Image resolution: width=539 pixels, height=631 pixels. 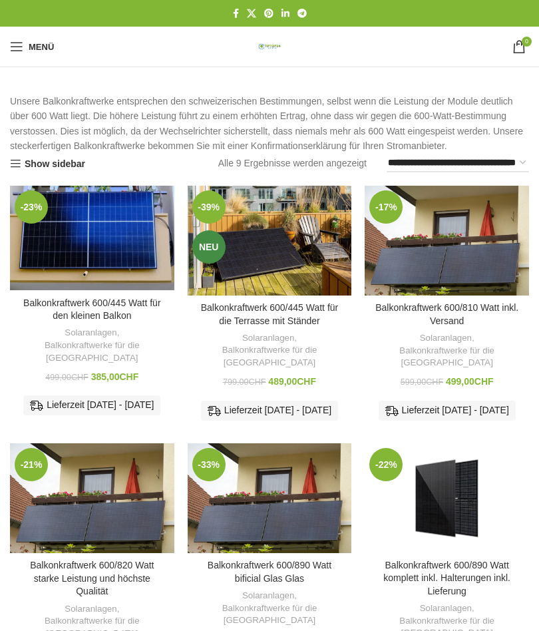 I want to click on span: -17%, so click(x=386, y=207).